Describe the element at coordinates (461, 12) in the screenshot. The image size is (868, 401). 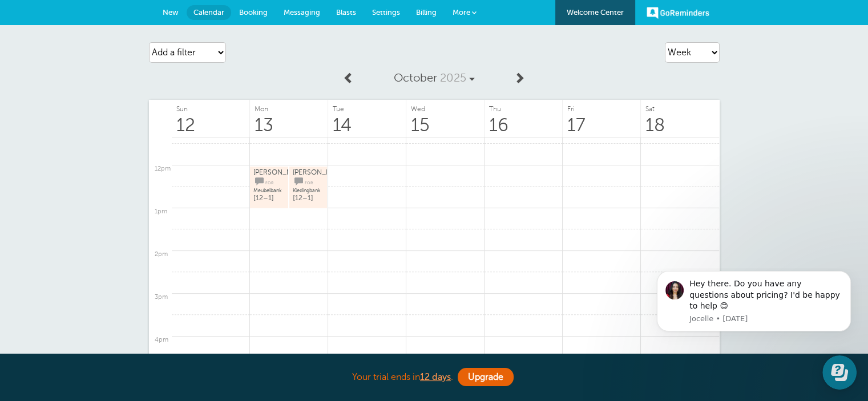
I see `span: More` at that location.